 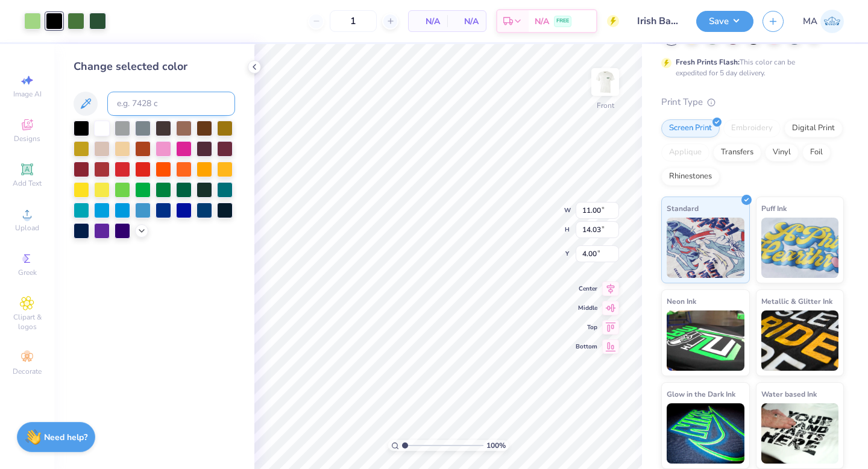 What do you see at coordinates (705, 341) in the screenshot?
I see `img: Neon Ink` at bounding box center [705, 341].